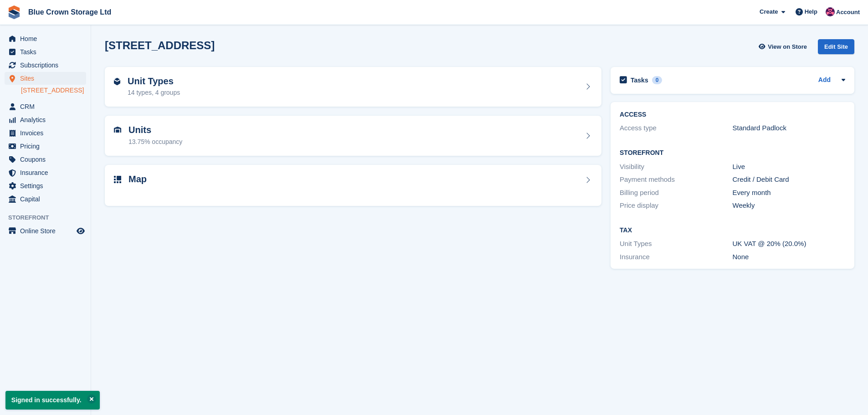 The image size is (868, 415). I want to click on h2: Map, so click(138, 179).